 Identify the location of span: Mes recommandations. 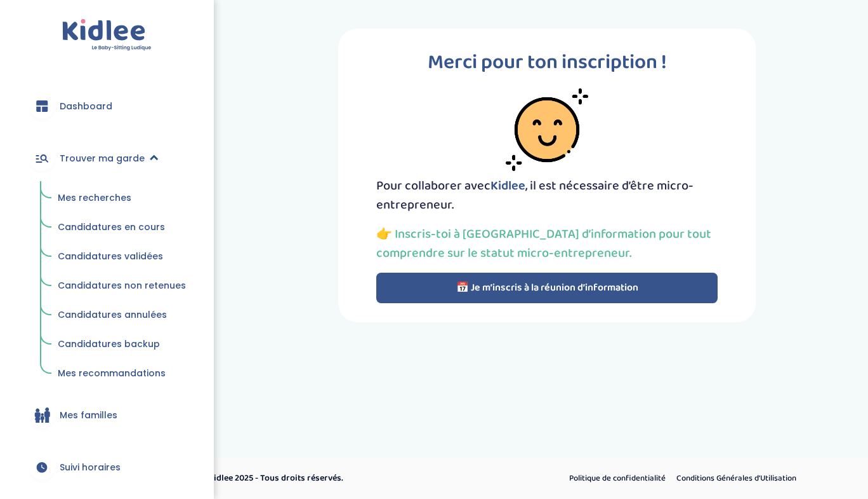
(111, 373).